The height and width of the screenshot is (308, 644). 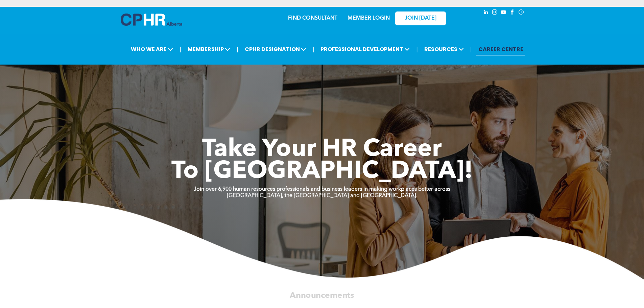 I want to click on img: A blue and white logo for cp alberta, so click(x=152, y=19).